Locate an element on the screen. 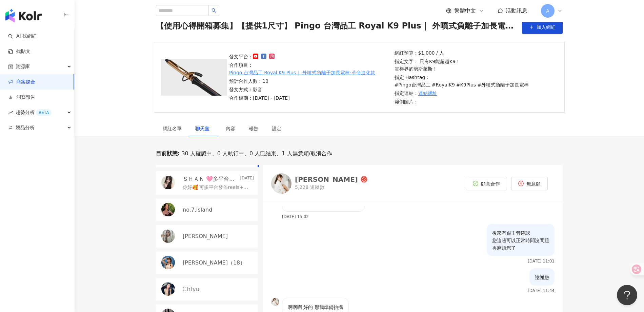  div: BETA is located at coordinates (44, 112).